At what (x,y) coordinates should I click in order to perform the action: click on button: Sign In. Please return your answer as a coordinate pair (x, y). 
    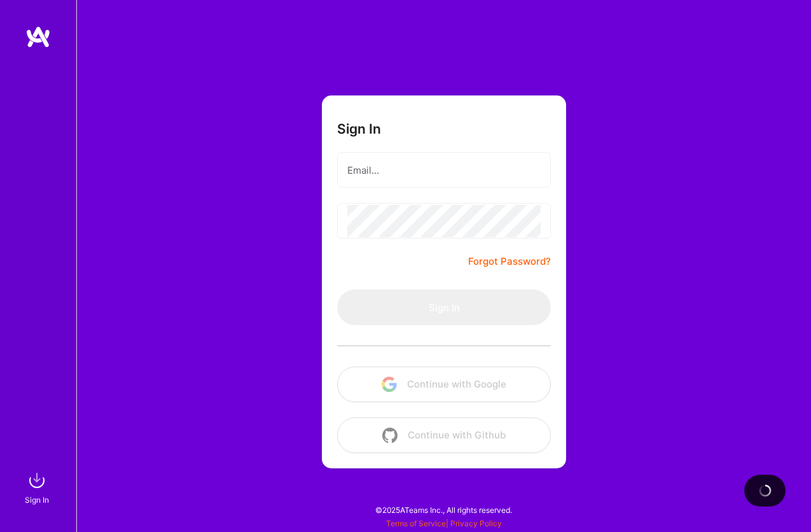
    Looking at the image, I should click on (444, 307).